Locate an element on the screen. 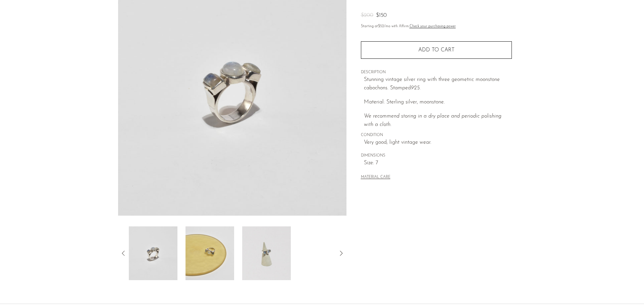  span: CONDITION is located at coordinates (436, 135).